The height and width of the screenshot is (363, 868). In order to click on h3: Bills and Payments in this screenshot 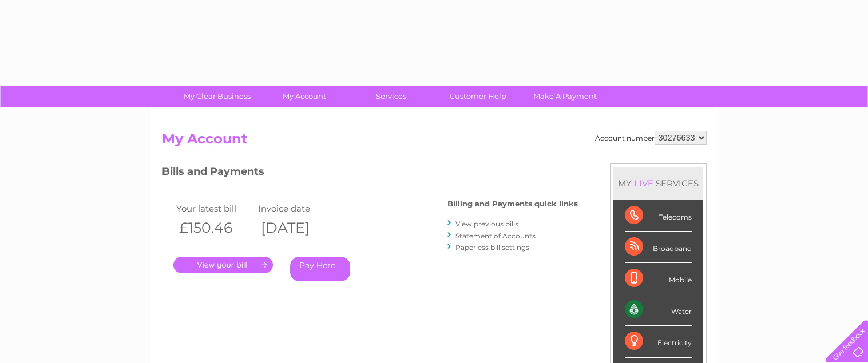, I will do `click(370, 174)`.